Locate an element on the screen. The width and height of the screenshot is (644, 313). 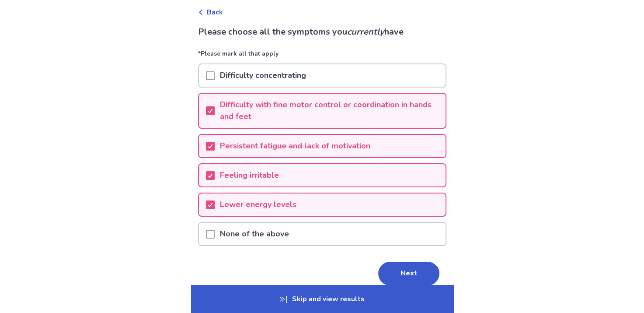
button: Next is located at coordinates (409, 273).